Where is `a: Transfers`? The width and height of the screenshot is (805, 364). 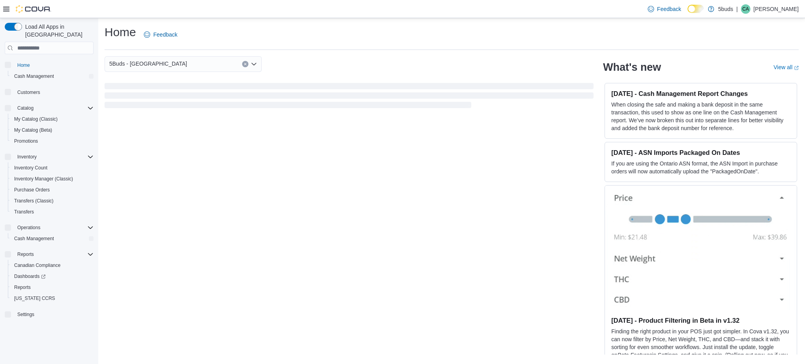
a: Transfers is located at coordinates (24, 212).